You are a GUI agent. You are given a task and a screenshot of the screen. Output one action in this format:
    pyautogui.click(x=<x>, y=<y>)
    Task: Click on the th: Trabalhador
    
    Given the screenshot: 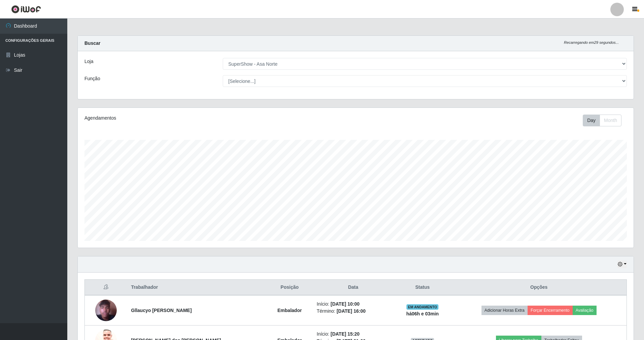 What is the action you would take?
    pyautogui.click(x=196, y=287)
    